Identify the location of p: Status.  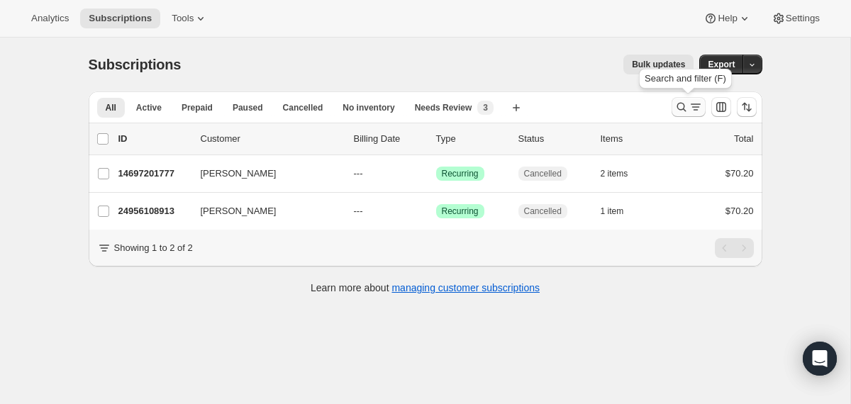
(554, 139).